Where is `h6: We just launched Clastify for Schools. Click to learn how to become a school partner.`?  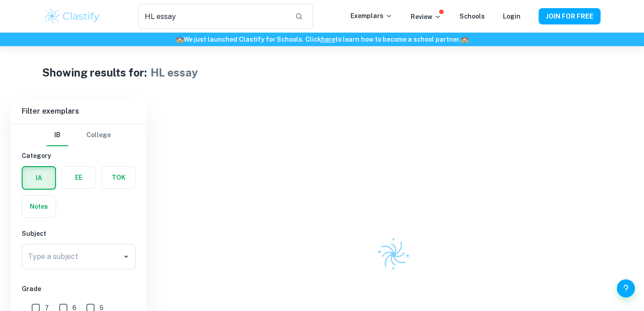 h6: We just launched Clastify for Schools. Click to learn how to become a school partner. is located at coordinates (322, 39).